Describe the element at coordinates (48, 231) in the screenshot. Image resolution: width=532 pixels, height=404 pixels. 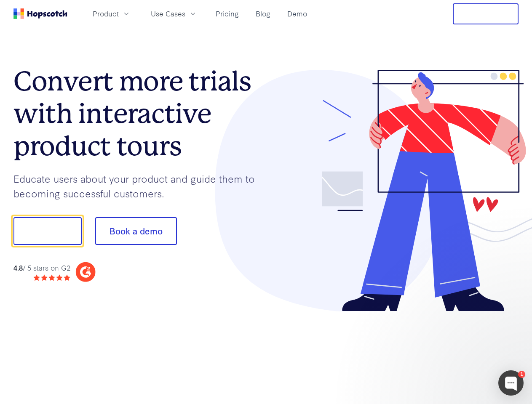
I see `button: Show me!` at that location.